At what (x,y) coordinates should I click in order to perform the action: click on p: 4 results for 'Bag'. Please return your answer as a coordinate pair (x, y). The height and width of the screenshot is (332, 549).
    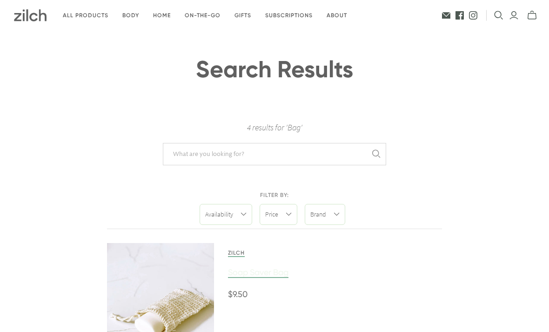
    Looking at the image, I should click on (274, 127).